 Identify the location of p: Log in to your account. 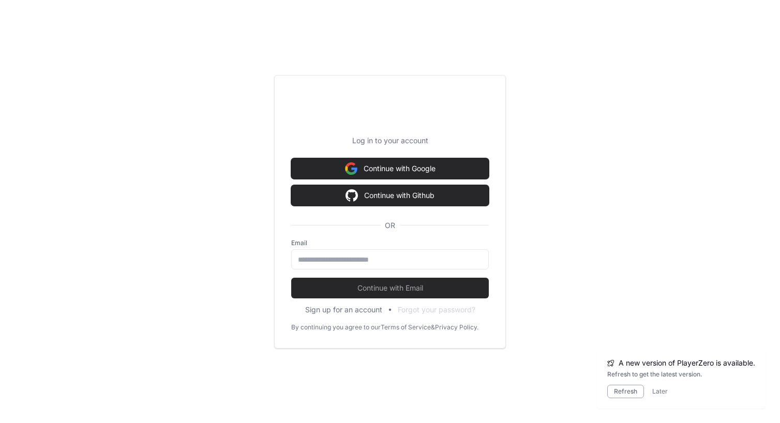
(390, 141).